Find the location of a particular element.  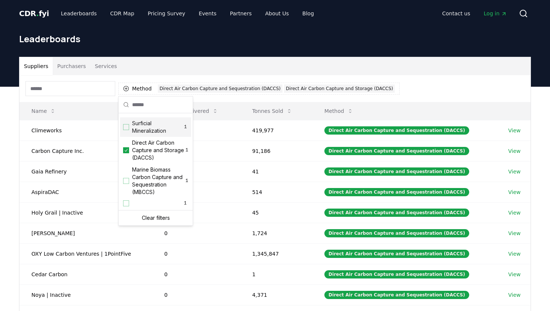

td: Climeworks is located at coordinates (86, 130).